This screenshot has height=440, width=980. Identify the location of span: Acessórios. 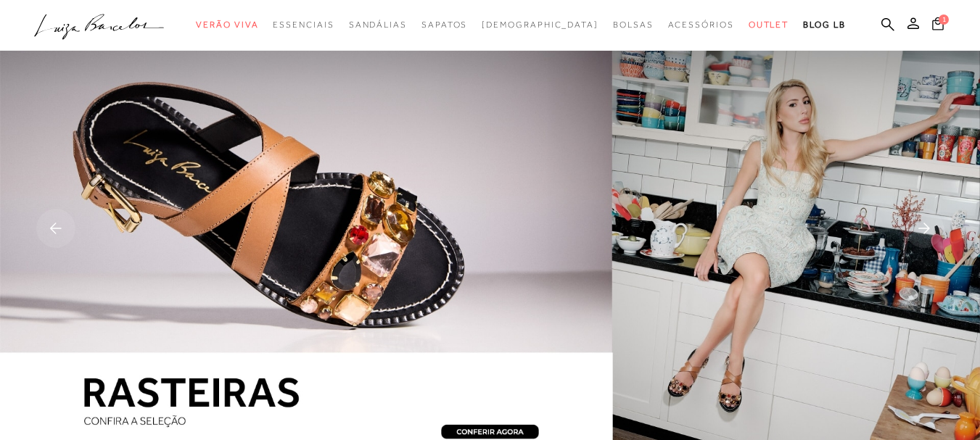
(700, 24).